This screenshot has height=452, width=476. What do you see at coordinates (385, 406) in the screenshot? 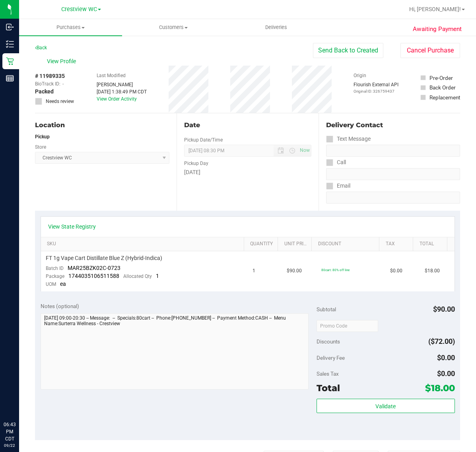
I see `span: Validate` at bounding box center [385, 406].